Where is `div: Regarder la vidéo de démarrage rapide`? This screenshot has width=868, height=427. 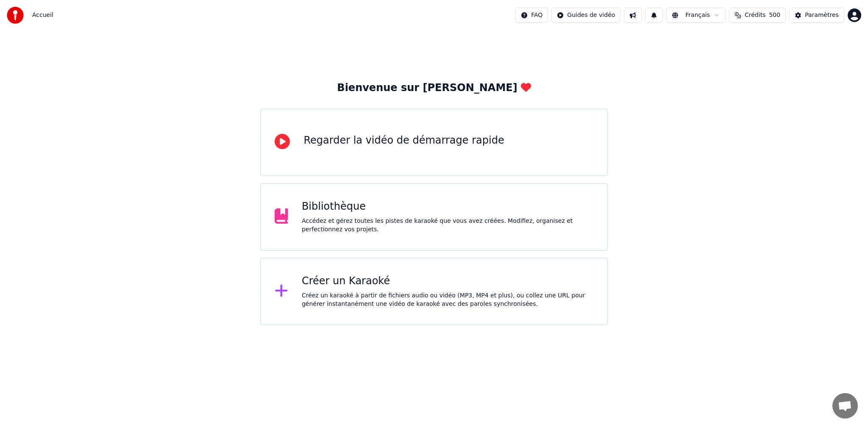 div: Regarder la vidéo de démarrage rapide is located at coordinates (404, 141).